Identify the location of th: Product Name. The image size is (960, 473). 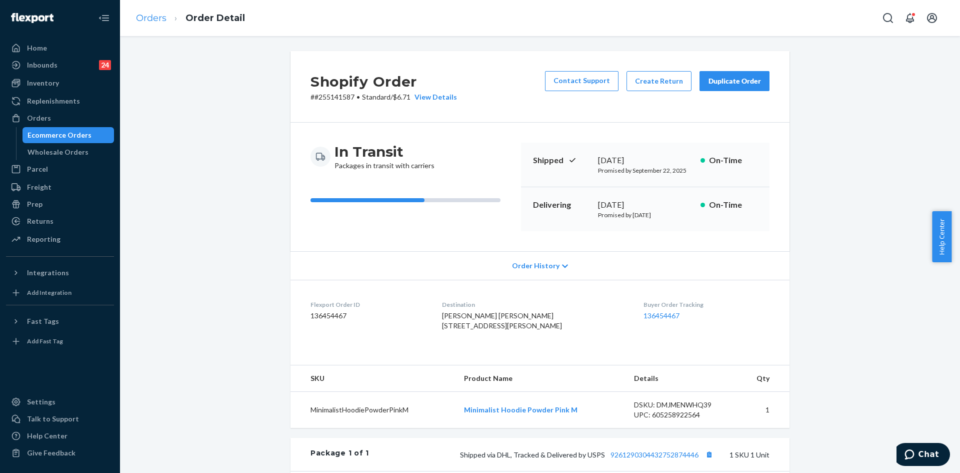
(541, 378).